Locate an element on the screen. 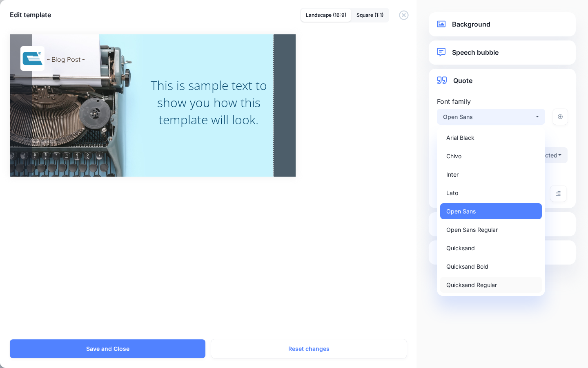 The height and width of the screenshot is (368, 588). span: Arial Black is located at coordinates (460, 138).